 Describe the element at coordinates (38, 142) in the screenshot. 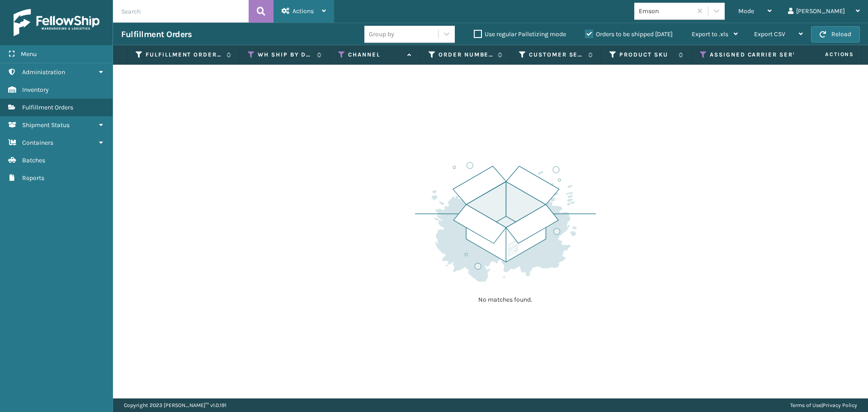

I see `span: Containers` at that location.